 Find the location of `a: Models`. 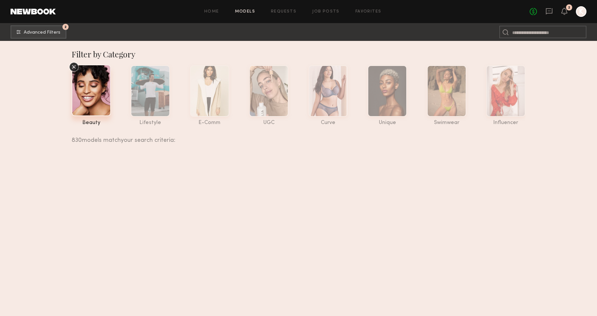

a: Models is located at coordinates (245, 12).